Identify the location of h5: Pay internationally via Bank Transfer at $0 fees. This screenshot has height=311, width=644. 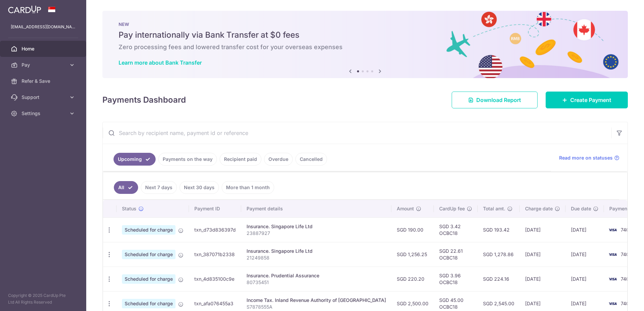
(365, 35).